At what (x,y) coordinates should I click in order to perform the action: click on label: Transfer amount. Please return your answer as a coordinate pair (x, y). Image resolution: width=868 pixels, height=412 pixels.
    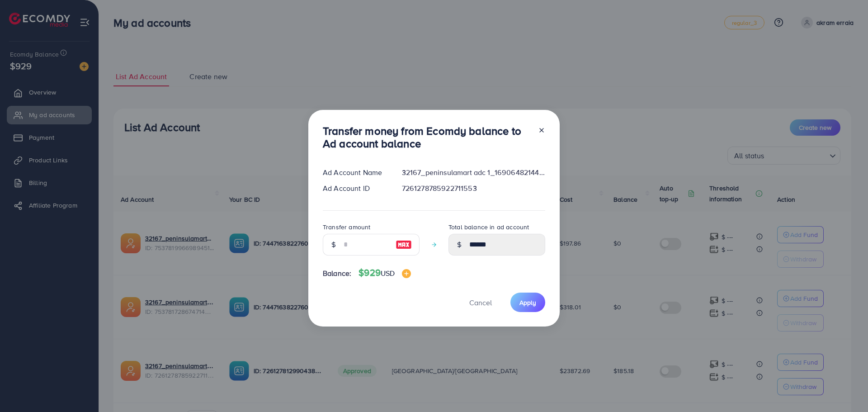
    Looking at the image, I should click on (346, 227).